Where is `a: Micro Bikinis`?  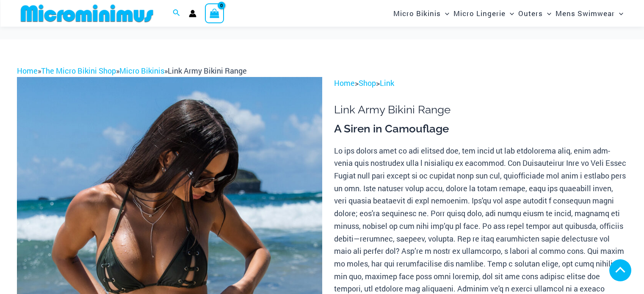
a: Micro Bikinis is located at coordinates (142, 71).